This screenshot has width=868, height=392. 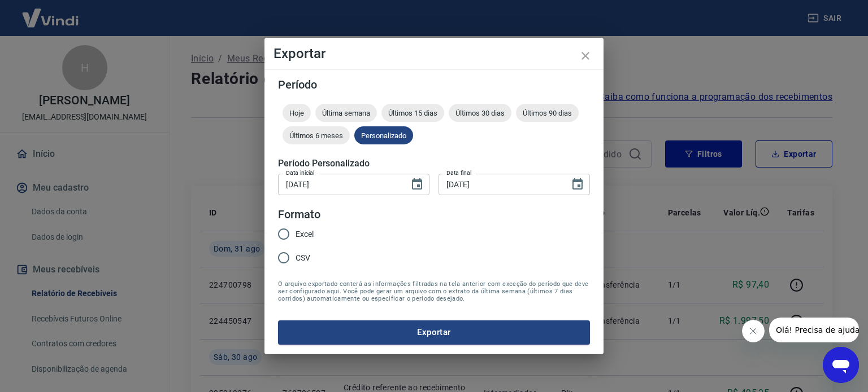 I want to click on h4: Exportar, so click(x=434, y=54).